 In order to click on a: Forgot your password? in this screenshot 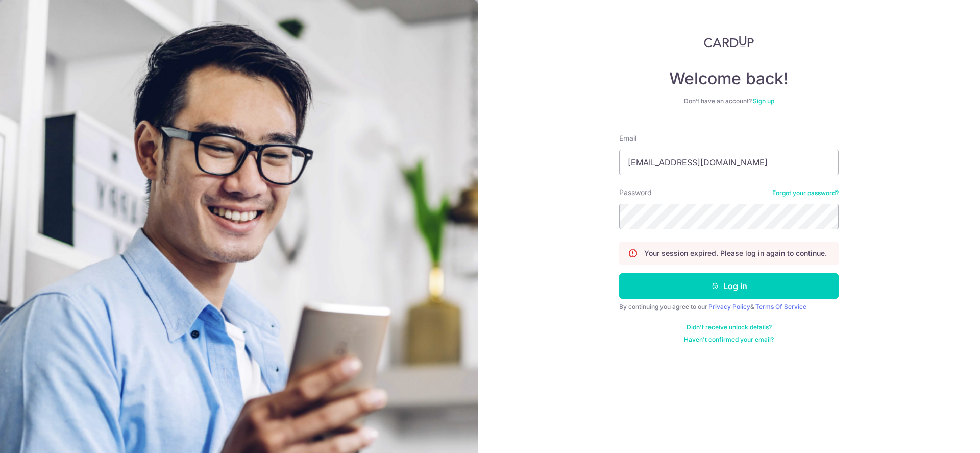, I will do `click(805, 193)`.